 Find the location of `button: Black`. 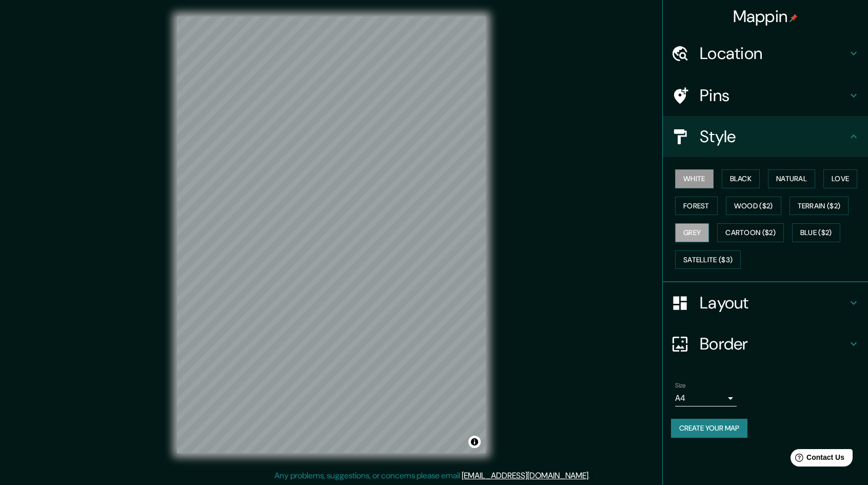

button: Black is located at coordinates (741, 178).